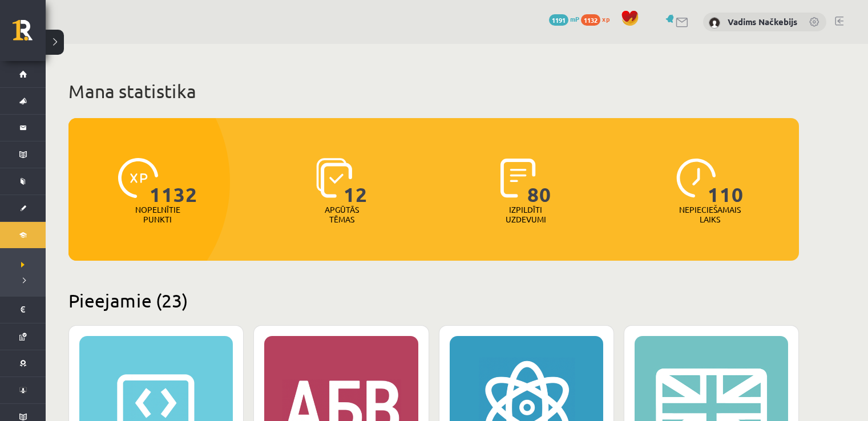 Image resolution: width=868 pixels, height=421 pixels. What do you see at coordinates (575, 19) in the screenshot?
I see `span: mP` at bounding box center [575, 19].